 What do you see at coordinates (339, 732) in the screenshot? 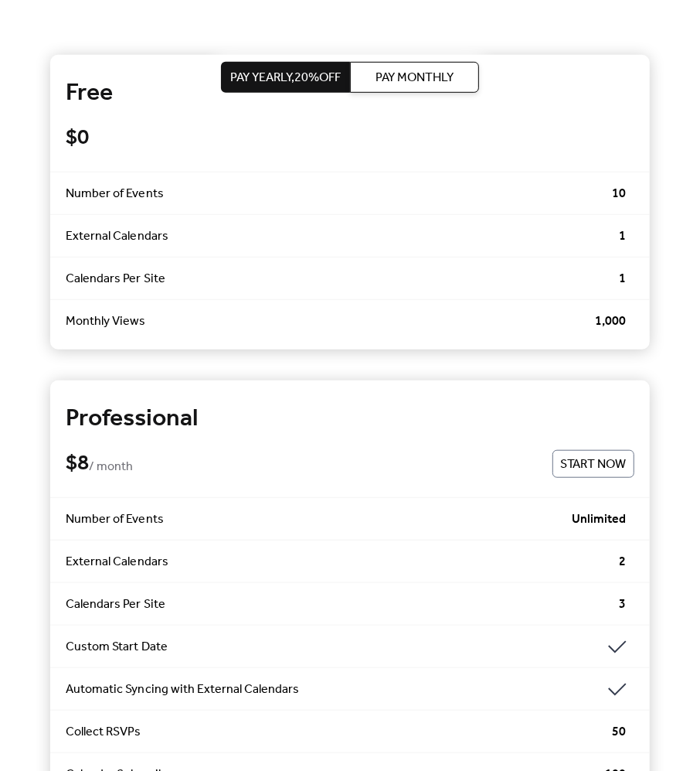
I see `span: Collect RSVPs` at bounding box center [339, 732].